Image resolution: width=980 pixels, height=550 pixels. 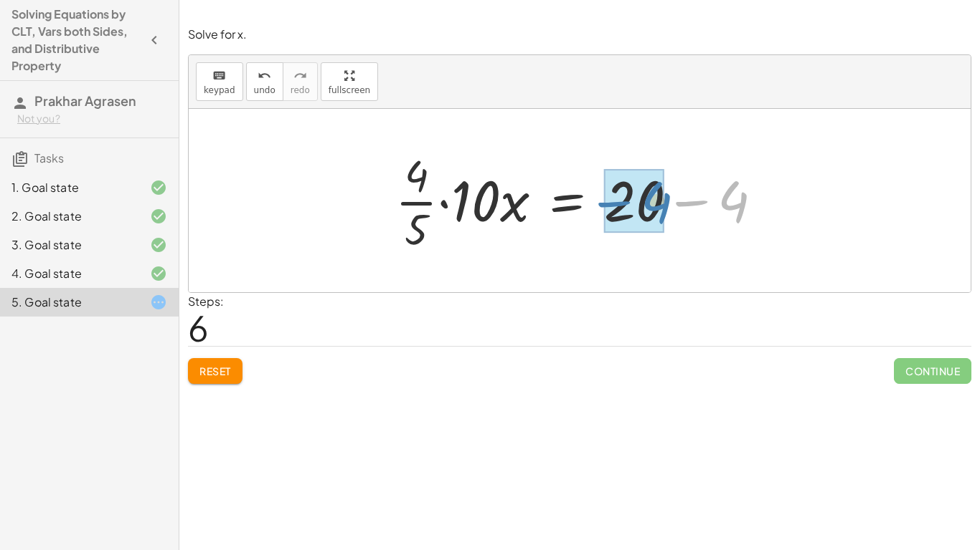 What do you see at coordinates (198, 328) in the screenshot?
I see `span: 6` at bounding box center [198, 328].